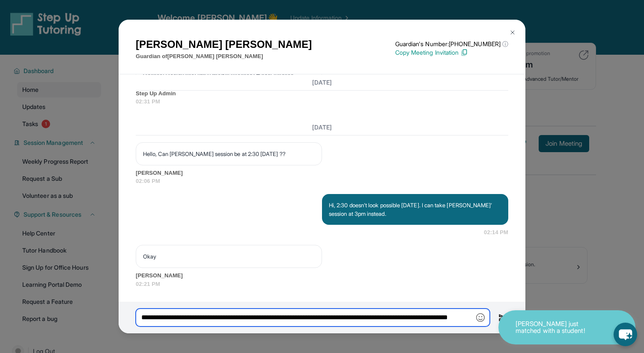  Describe the element at coordinates (322, 182) in the screenshot. I see `span: 02:06 PM` at that location.